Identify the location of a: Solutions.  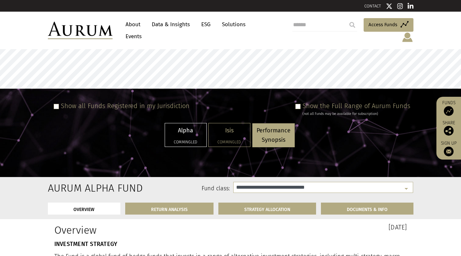
(233, 24).